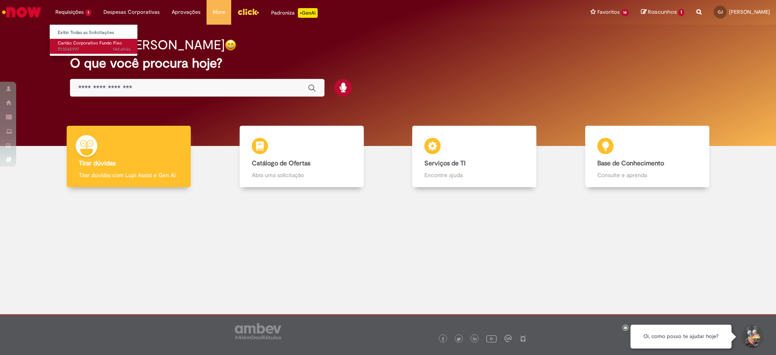  I want to click on div: Padroniza, so click(294, 13).